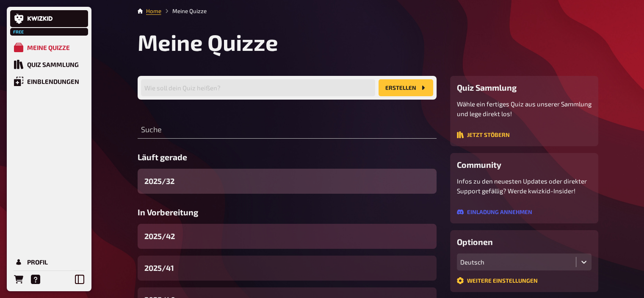 This screenshot has height=298, width=644. I want to click on button: Weitere Einstellungen, so click(497, 281).